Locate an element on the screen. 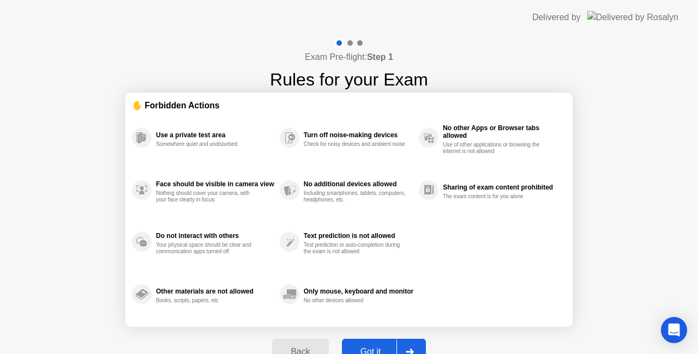 The height and width of the screenshot is (354, 698). div: Use of other applications or browsing the internet is not allowed is located at coordinates (494, 148).